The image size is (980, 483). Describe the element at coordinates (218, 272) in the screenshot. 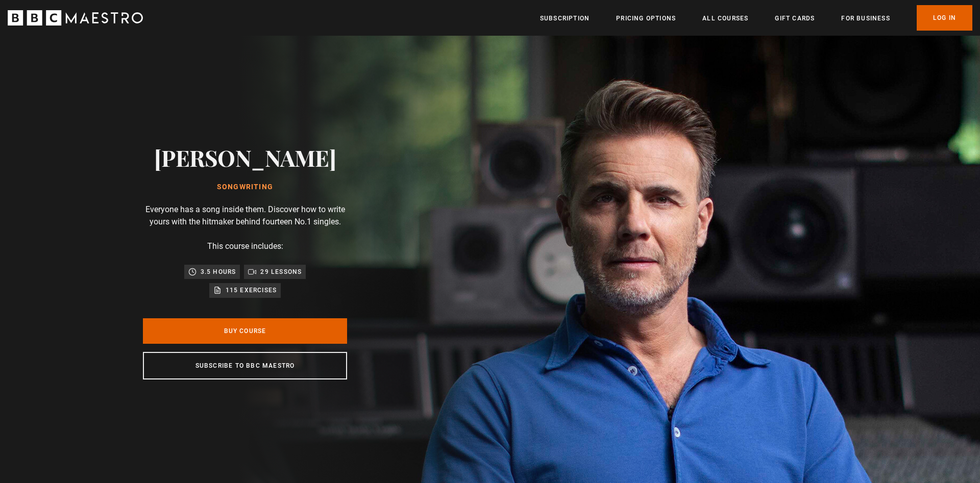

I see `p: 3.5 hours` at that location.